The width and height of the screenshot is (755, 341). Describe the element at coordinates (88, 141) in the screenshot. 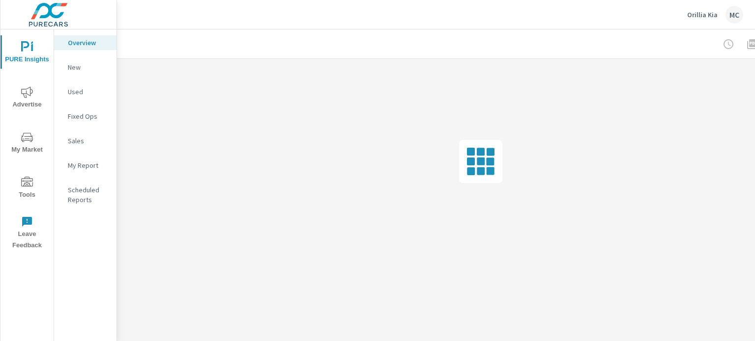

I see `p: Sales` at that location.